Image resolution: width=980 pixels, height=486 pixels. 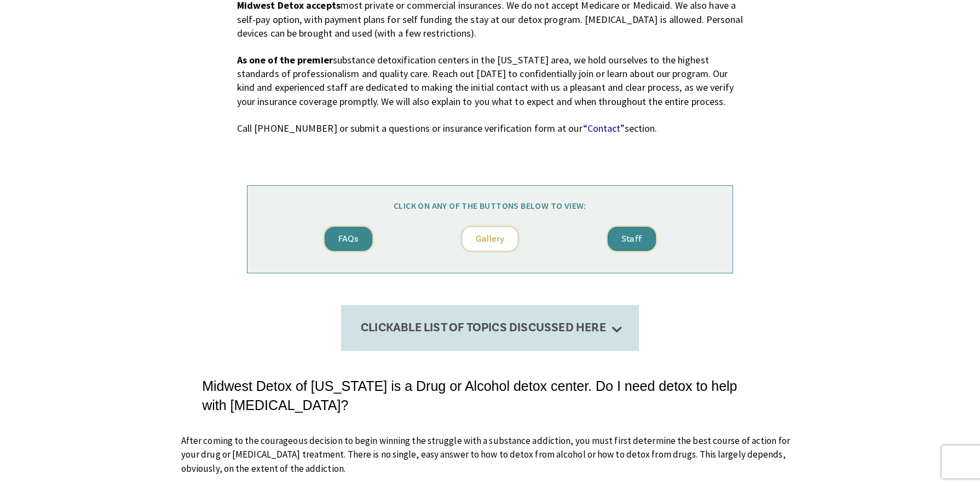 What do you see at coordinates (348, 239) in the screenshot?
I see `span: FAQs` at bounding box center [348, 239].